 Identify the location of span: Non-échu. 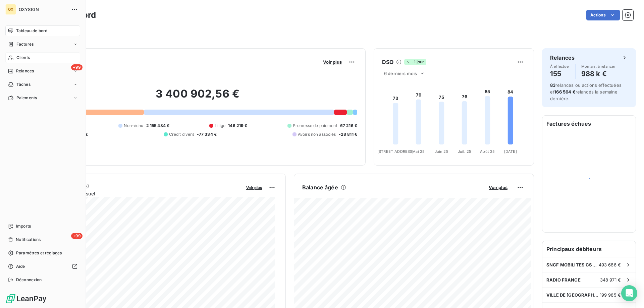
(133, 126).